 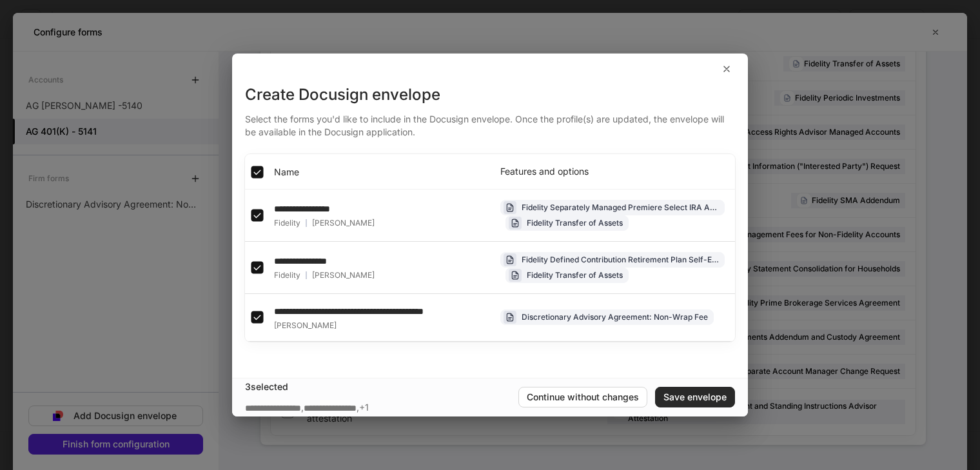 I want to click on div: Save envelope, so click(x=695, y=397).